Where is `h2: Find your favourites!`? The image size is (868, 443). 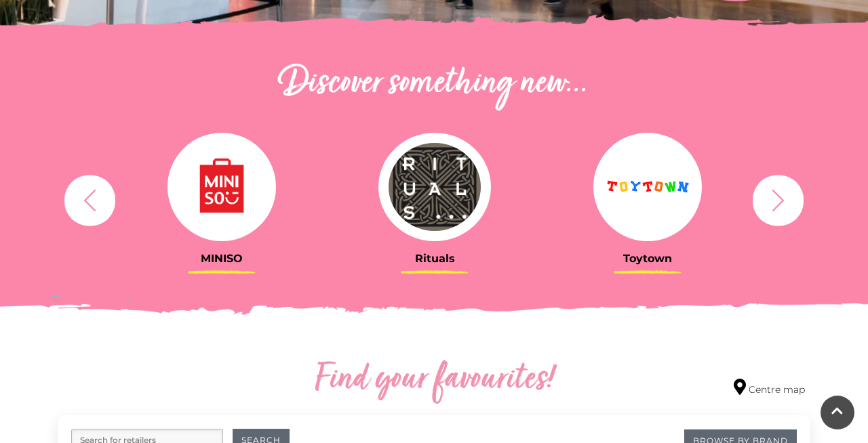
h2: Find your favourites! is located at coordinates (434, 380).